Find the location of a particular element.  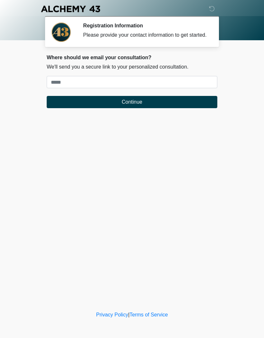

button: Continue is located at coordinates (132, 102).